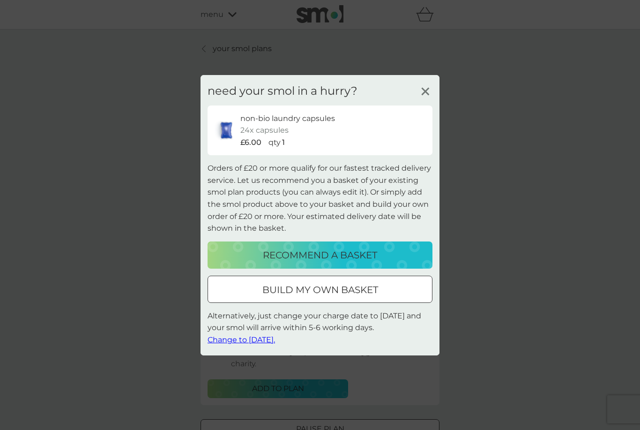 This screenshot has height=430, width=640. What do you see at coordinates (320, 198) in the screenshot?
I see `p: Orders of £20 or more qualify for our fastest tracked delivery service. Let us recommend you a ba...` at bounding box center [320, 198].